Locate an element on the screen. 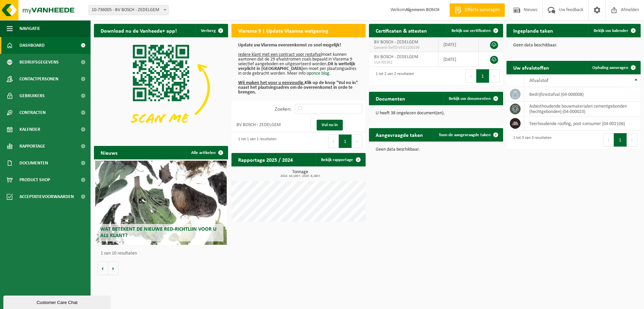 The width and height of the screenshot is (644, 309). span: Afvalstof is located at coordinates (539, 81).